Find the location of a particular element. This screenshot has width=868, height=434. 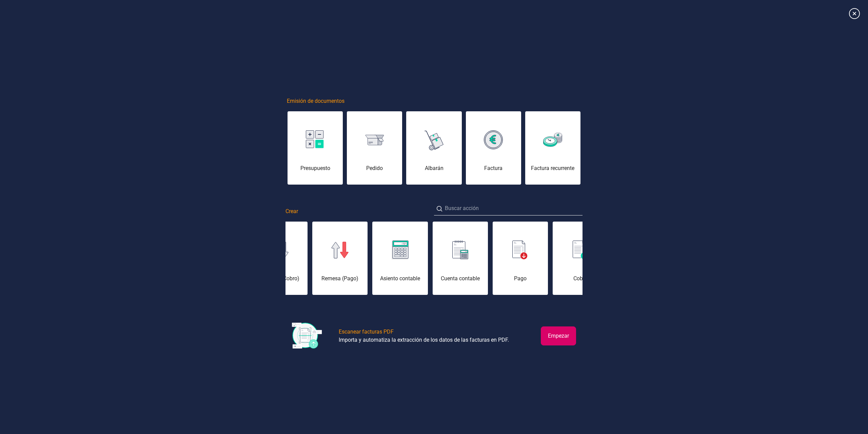

span: Crear is located at coordinates (291, 211).